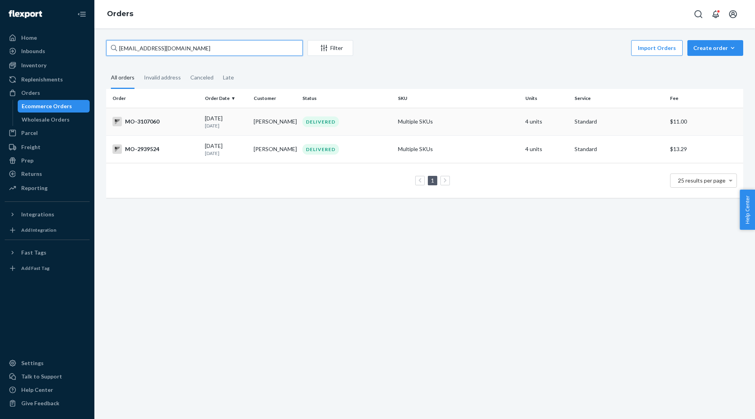 Image resolution: width=755 pixels, height=419 pixels. I want to click on a: Freight, so click(47, 147).